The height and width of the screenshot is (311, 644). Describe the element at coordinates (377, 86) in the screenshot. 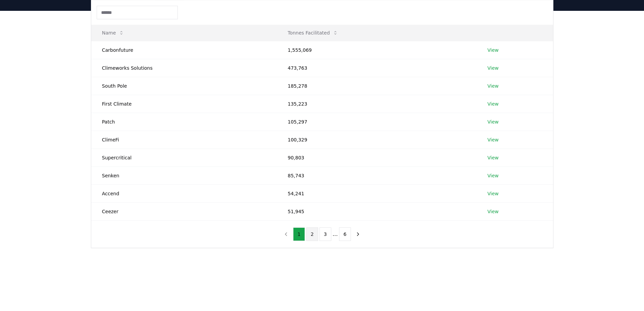

I see `td: 185,278` at that location.